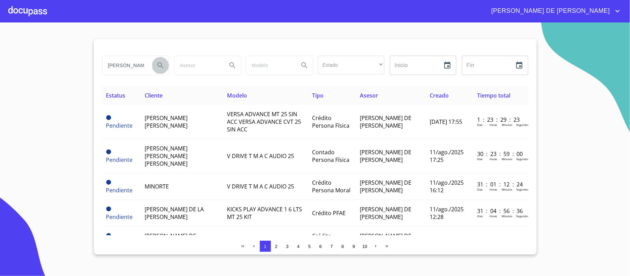  Describe the element at coordinates (494, 95) in the screenshot. I see `span: Tiempo total` at that location.